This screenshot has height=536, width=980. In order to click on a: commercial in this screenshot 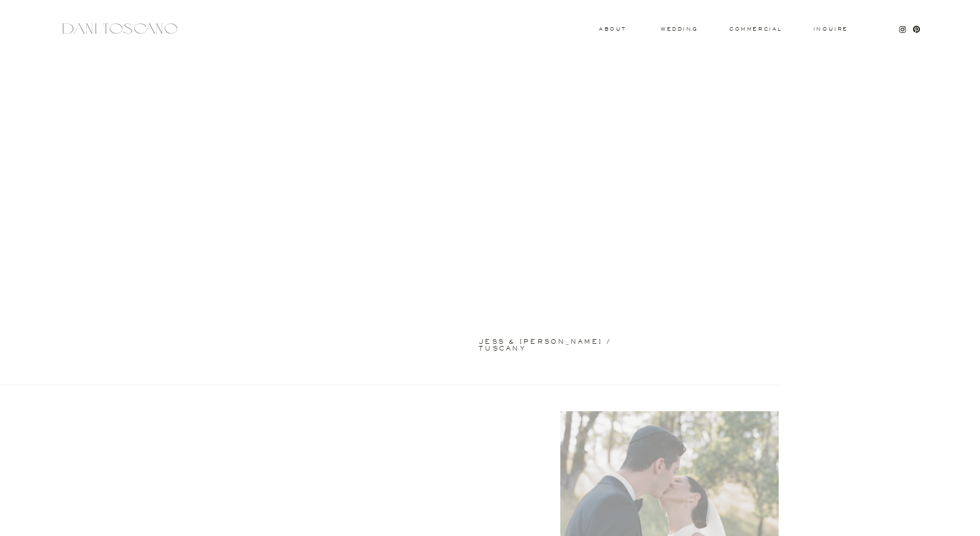, I will do `click(755, 29)`.